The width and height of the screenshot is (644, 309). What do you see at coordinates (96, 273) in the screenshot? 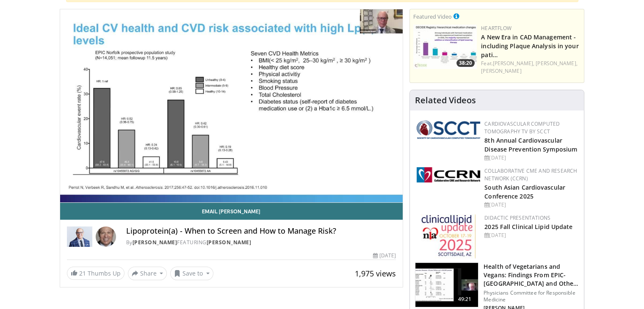
I see `a: 21 Thumbs Up` at bounding box center [96, 273].